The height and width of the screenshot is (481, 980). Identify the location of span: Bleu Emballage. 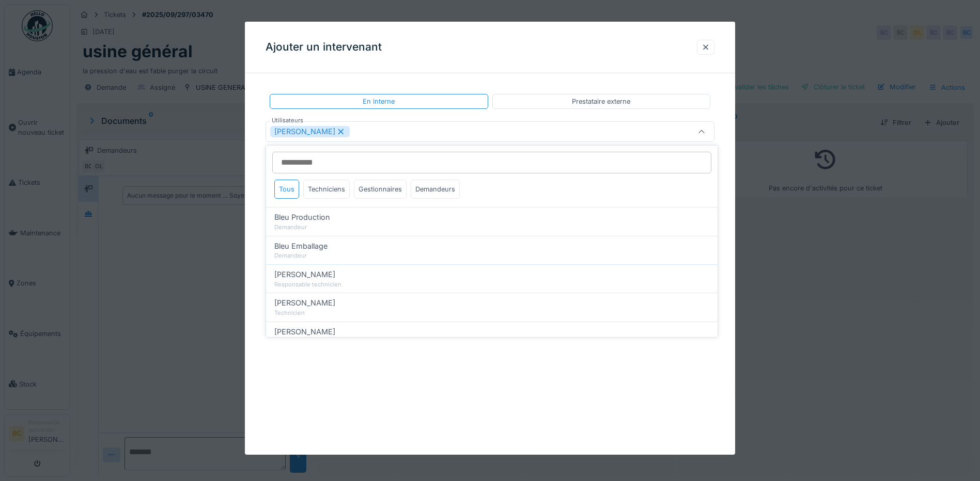
(300, 246).